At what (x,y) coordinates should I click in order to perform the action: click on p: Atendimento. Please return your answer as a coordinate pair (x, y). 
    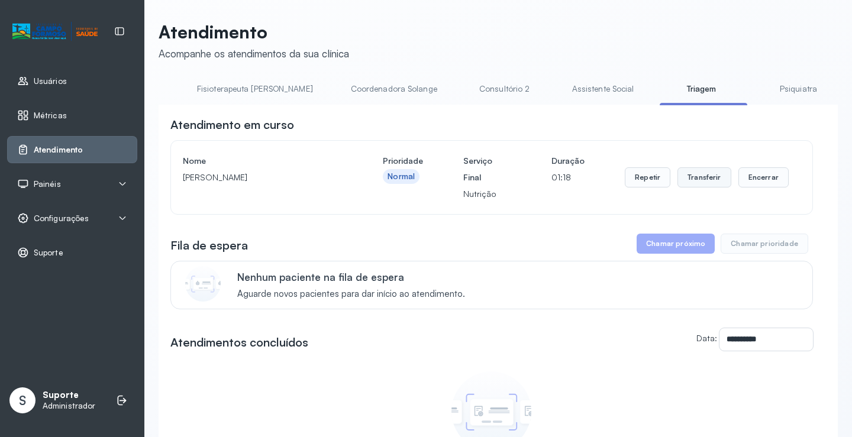
    Looking at the image, I should click on (254, 32).